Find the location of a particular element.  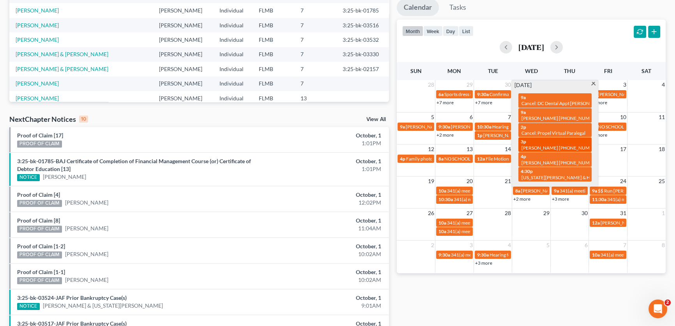

span: 12a is located at coordinates (481, 158).